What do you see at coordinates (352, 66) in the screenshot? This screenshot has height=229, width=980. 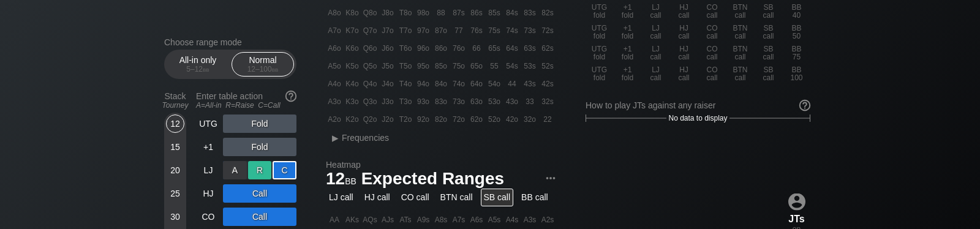 I see `div: K5o` at bounding box center [352, 66].